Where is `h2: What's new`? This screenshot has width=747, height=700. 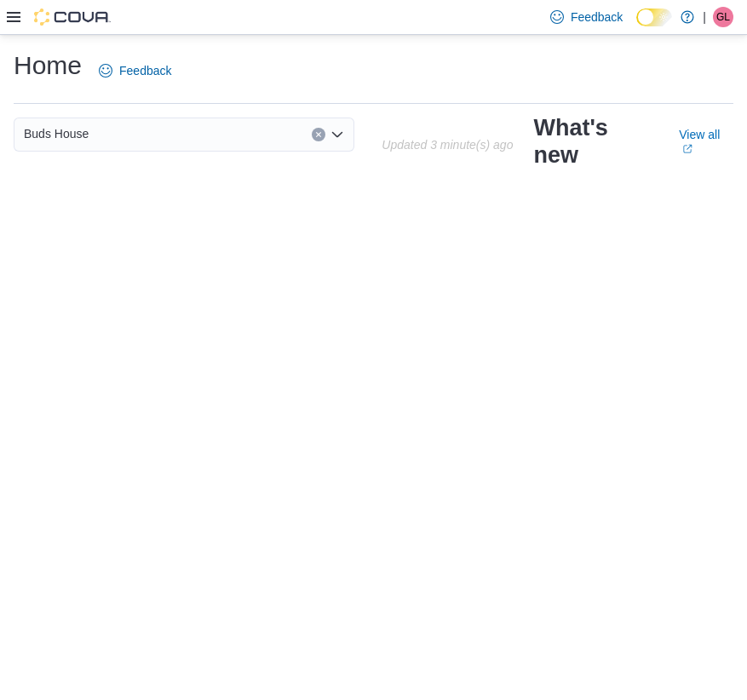 h2: What's new is located at coordinates (596, 141).